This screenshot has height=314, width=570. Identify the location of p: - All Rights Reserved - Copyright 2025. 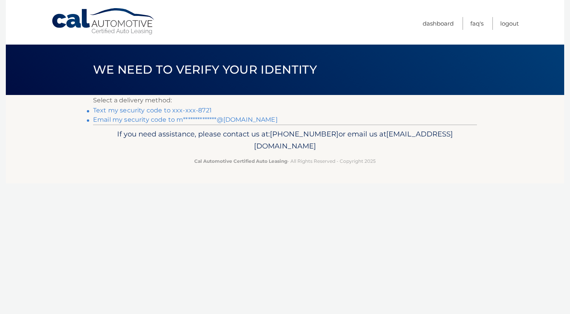
(285, 161).